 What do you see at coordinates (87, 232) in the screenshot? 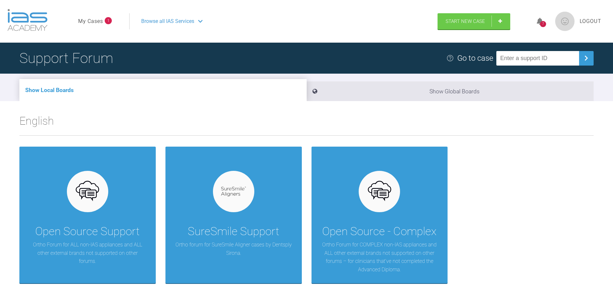
I see `div: Open Source Support` at bounding box center [87, 232].